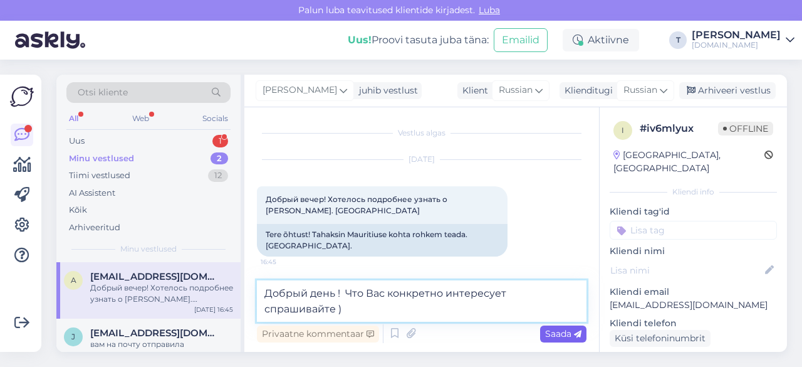 The height and width of the screenshot is (367, 802). I want to click on div: All, so click(73, 118).